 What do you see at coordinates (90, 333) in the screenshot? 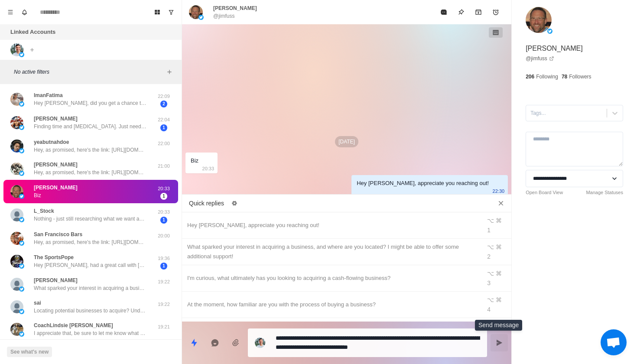
I see `p: I appreciate that, be sure to let me know what you think!` at bounding box center [90, 333].